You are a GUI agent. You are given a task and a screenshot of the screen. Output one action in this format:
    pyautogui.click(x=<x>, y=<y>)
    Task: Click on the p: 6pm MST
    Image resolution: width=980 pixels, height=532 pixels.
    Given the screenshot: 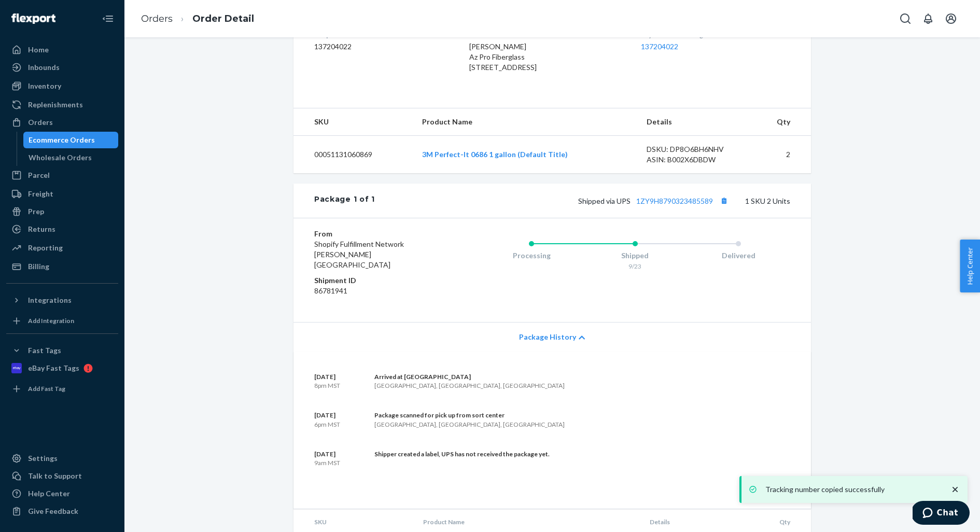 What is the action you would take?
    pyautogui.click(x=327, y=424)
    